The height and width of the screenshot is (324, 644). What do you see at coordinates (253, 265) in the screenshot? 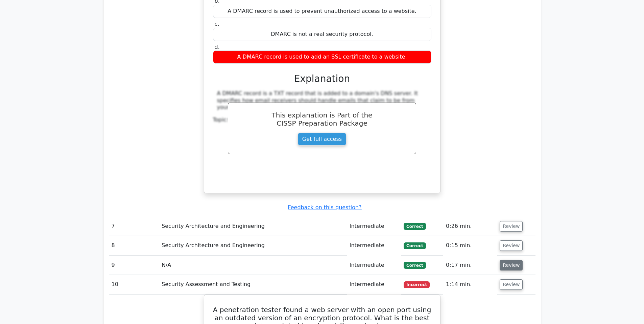
I see `td: N/A` at bounding box center [253, 265].